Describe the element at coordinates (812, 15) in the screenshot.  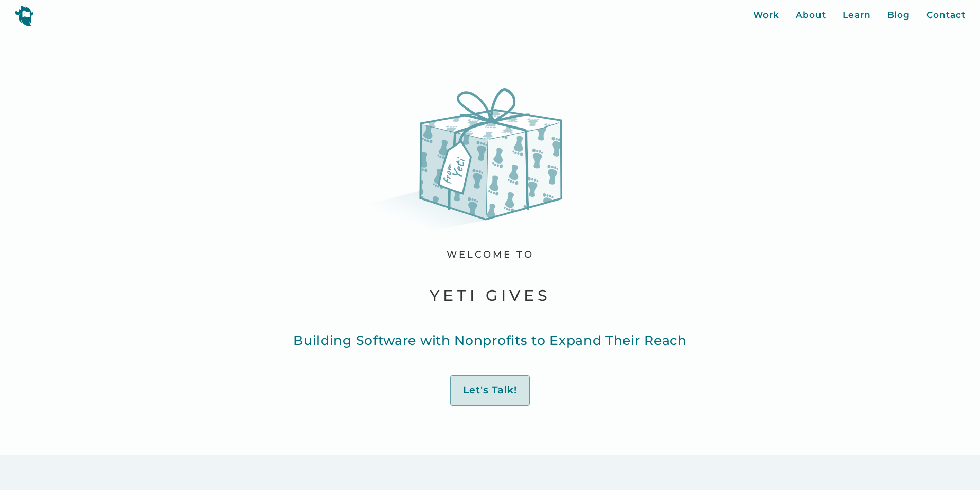
I see `div: About` at that location.